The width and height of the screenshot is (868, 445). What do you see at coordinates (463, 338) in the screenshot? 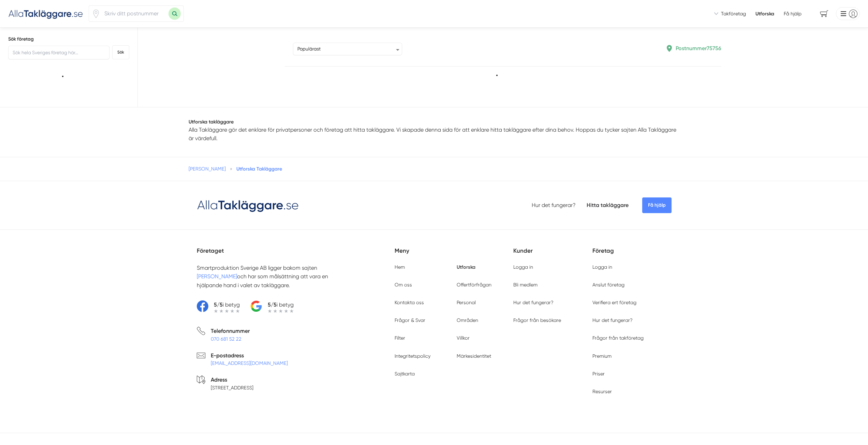
I see `a: Villkor` at bounding box center [463, 338].